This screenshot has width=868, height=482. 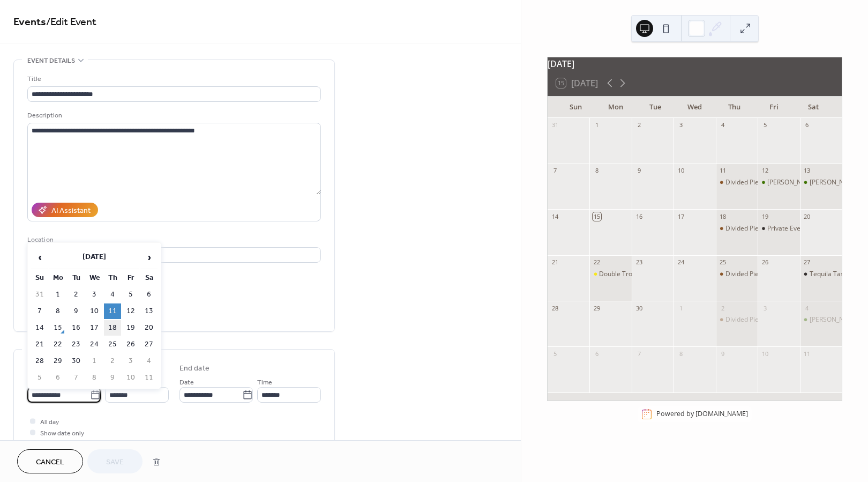 I want to click on td: 19, so click(x=131, y=328).